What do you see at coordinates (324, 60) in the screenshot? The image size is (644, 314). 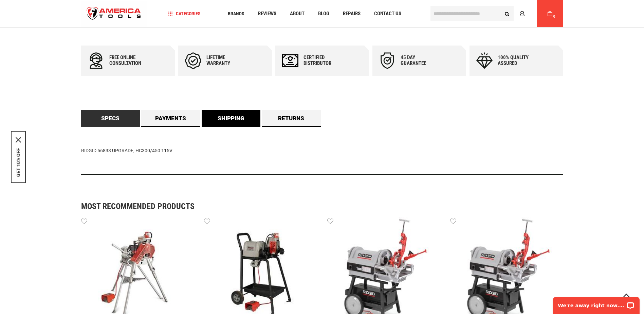 I see `div: Certified Distributor` at bounding box center [324, 60].